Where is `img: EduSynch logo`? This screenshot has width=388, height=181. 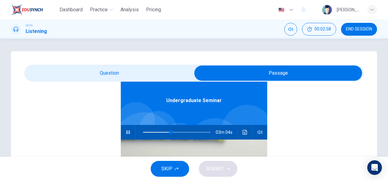 img: EduSynch logo is located at coordinates (27, 10).